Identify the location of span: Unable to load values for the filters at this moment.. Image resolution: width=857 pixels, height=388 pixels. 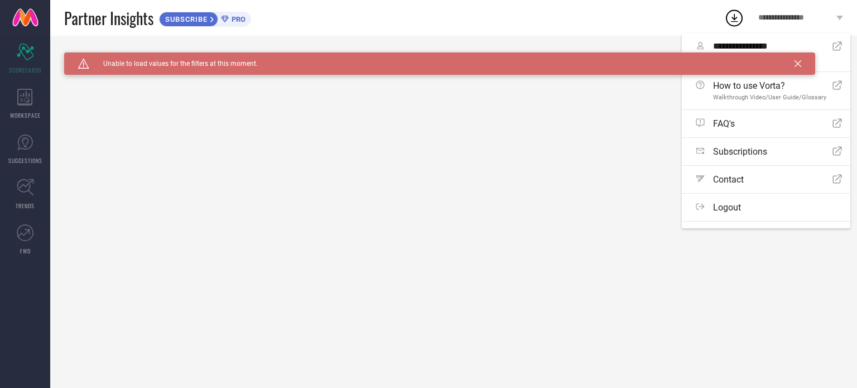
(174, 64).